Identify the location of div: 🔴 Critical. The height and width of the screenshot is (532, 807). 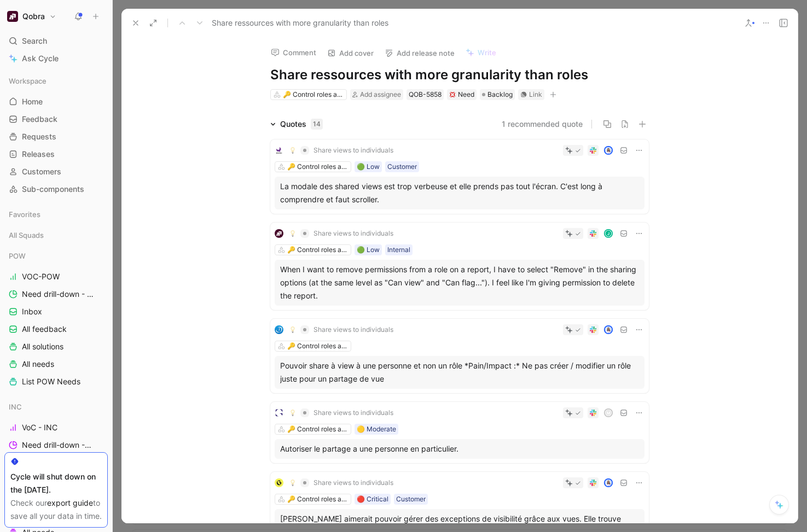
(373, 499).